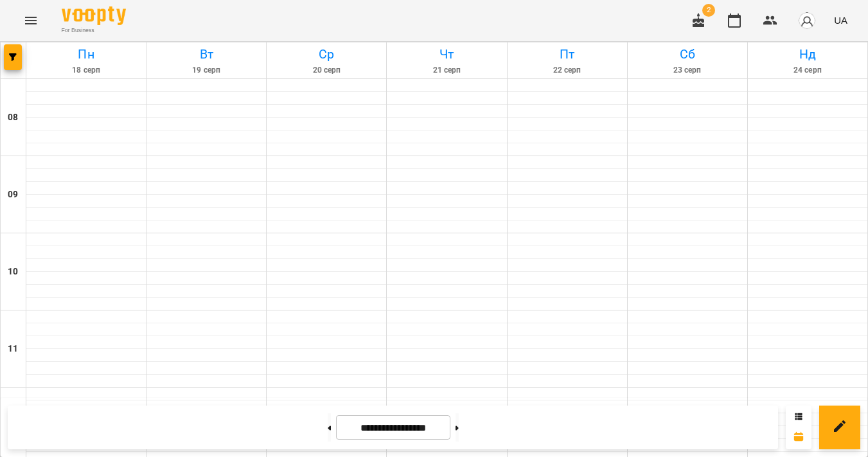 This screenshot has width=868, height=457. What do you see at coordinates (13, 349) in the screenshot?
I see `h6: 11` at bounding box center [13, 349].